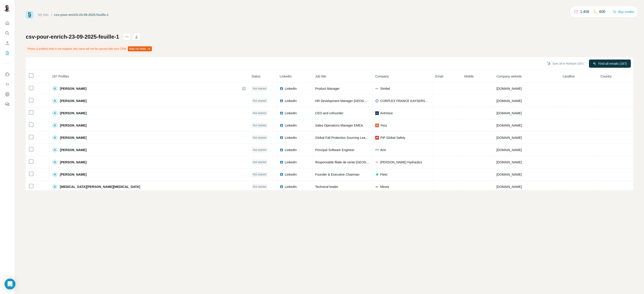  What do you see at coordinates (7, 33) in the screenshot?
I see `button: Search` at bounding box center [7, 33].